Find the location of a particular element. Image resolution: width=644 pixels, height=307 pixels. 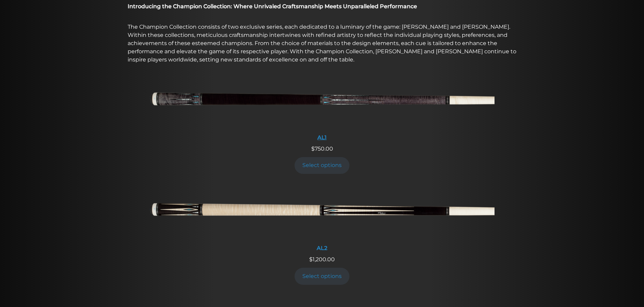

a: AL2 AL2 is located at coordinates (322, 219).